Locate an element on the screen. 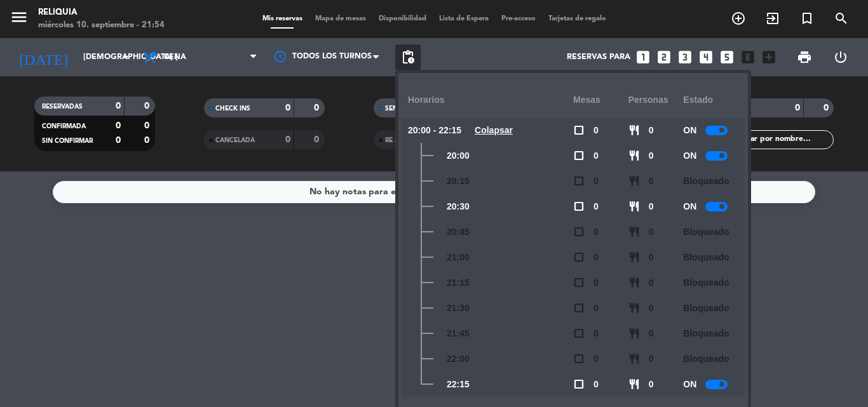 The height and width of the screenshot is (407, 868). span: SIN CONFIRMAR is located at coordinates (68, 141).